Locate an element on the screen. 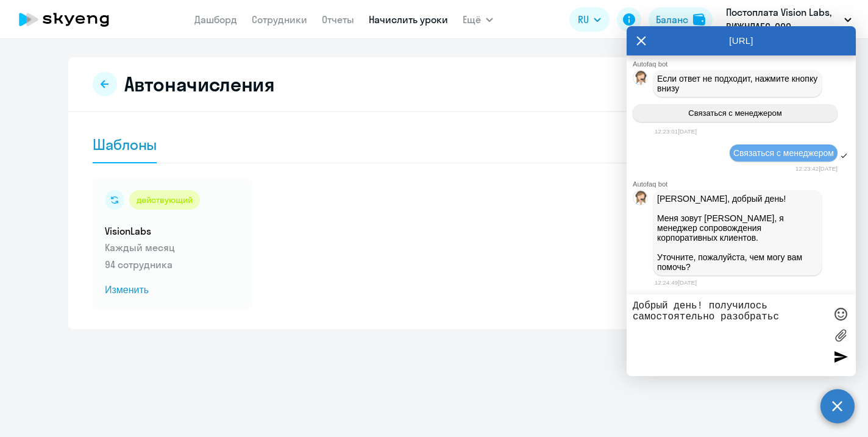  span: Изменить is located at coordinates (172, 290).